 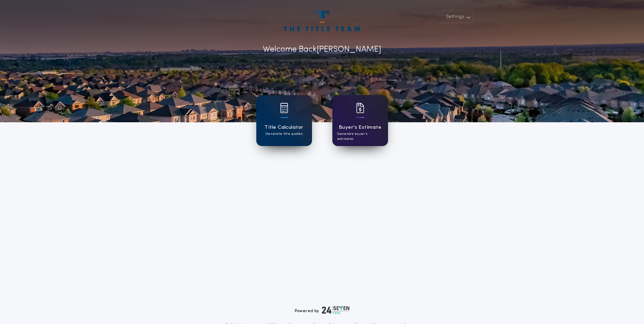 I want to click on img: account-logo, so click(x=322, y=21).